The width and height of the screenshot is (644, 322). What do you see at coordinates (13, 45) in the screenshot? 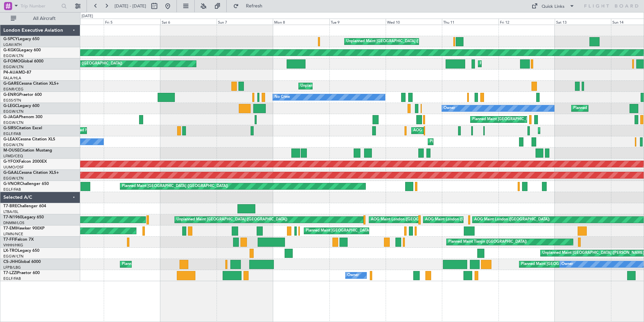
I see `a: LGAV/ATH` at bounding box center [13, 45].